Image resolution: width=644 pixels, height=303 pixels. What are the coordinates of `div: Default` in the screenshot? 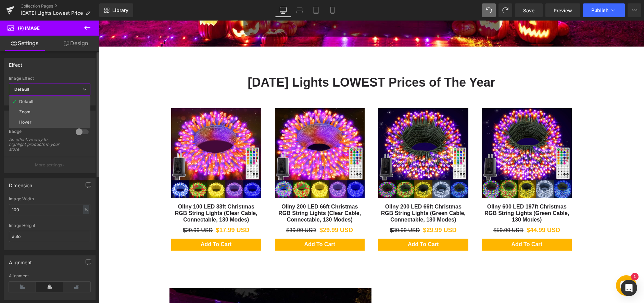 It's located at (26, 102).